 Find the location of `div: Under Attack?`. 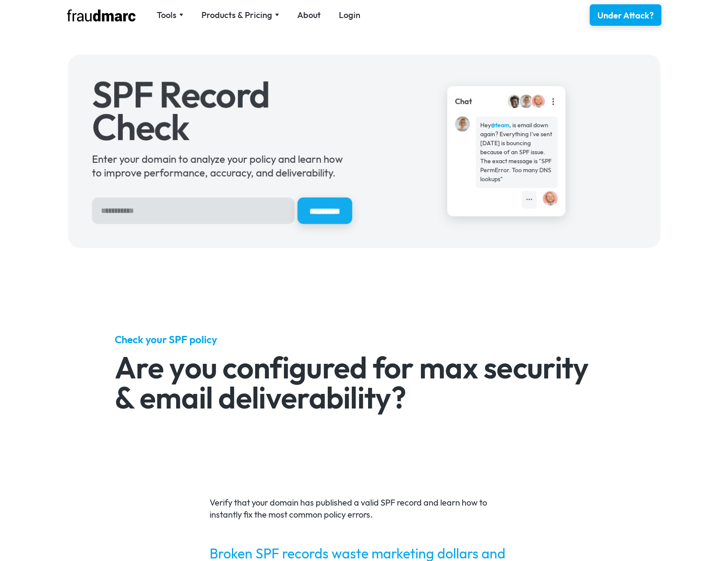

div: Under Attack? is located at coordinates (625, 16).